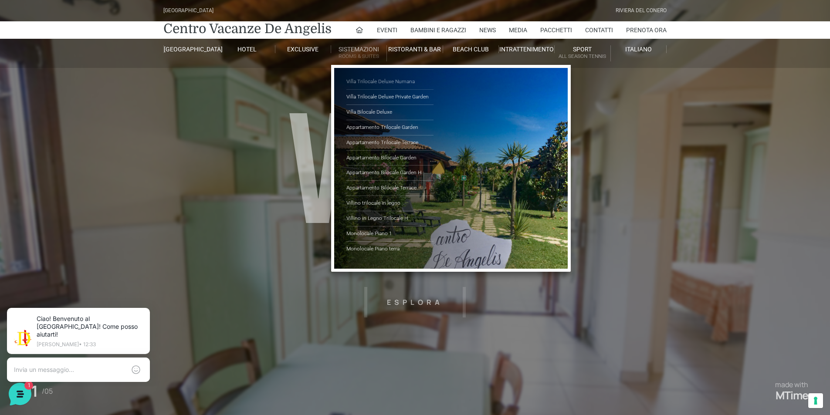 This screenshot has width=830, height=415. I want to click on a: Italiano, so click(639, 49).